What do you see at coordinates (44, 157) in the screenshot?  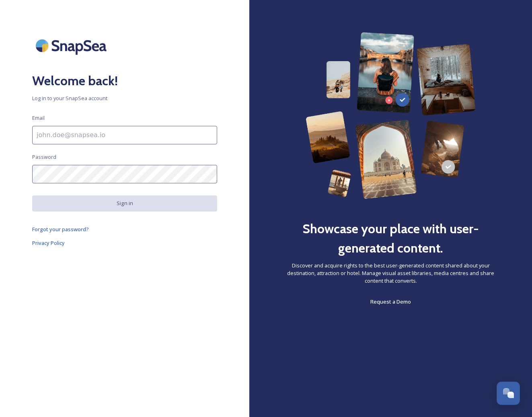 I see `span: Password` at bounding box center [44, 157].